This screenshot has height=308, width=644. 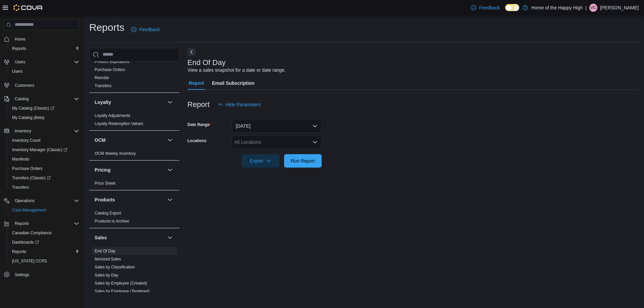 I want to click on span: Run Report, so click(x=303, y=161).